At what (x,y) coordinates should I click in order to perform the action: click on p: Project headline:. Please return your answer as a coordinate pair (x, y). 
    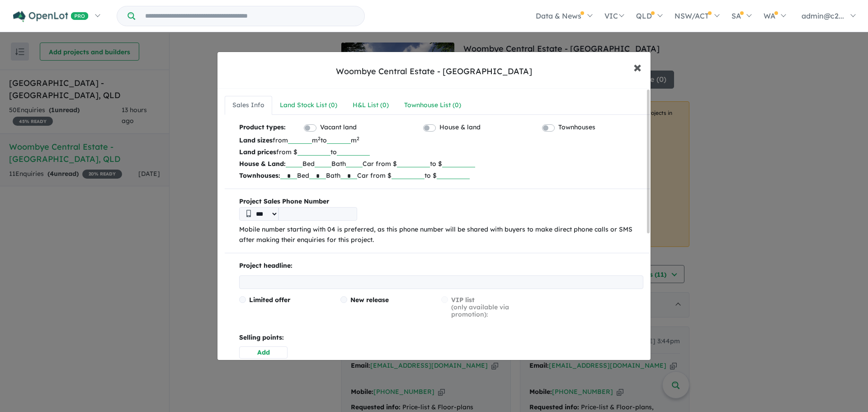
    Looking at the image, I should click on (441, 265).